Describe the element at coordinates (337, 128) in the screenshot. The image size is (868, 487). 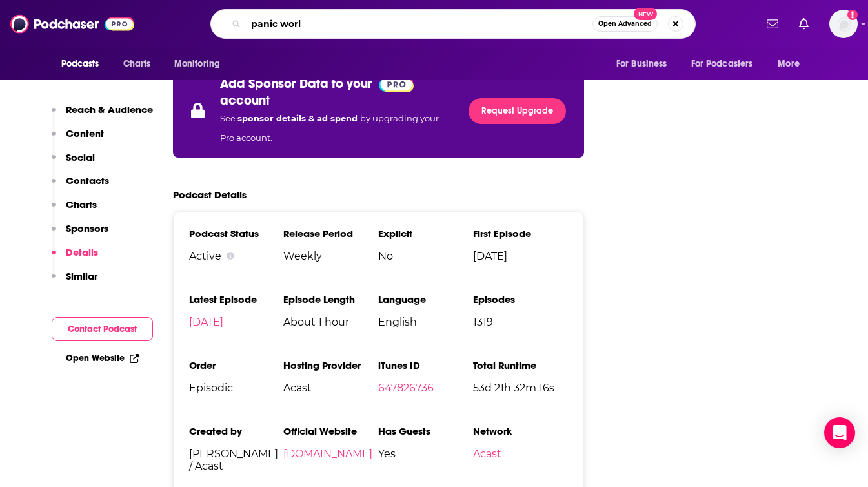
I see `p: See by upgrading your Pro account.` at that location.